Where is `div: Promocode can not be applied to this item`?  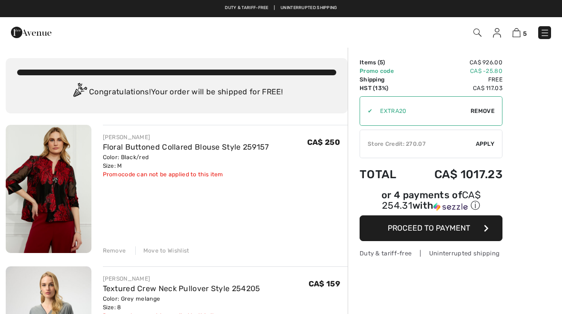
div: Promocode can not be applied to this item is located at coordinates (186, 174).